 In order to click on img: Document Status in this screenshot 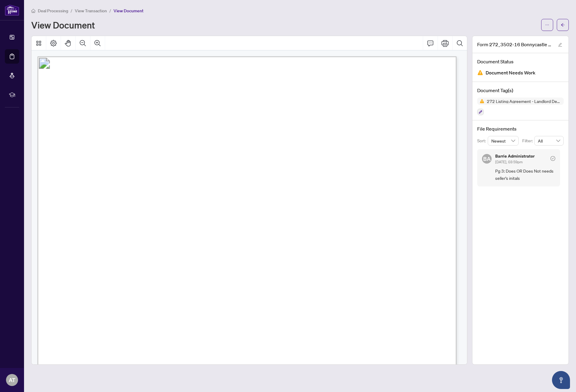, I will do `click(480, 73)`.